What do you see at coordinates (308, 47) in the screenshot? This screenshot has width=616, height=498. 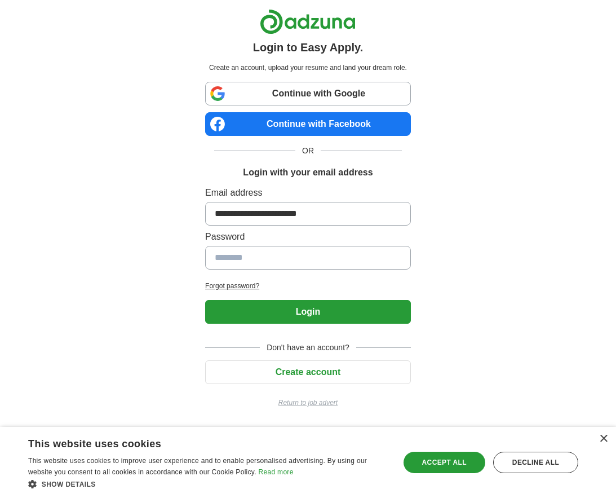 I see `h1: Login to Easy Apply.` at bounding box center [308, 47].